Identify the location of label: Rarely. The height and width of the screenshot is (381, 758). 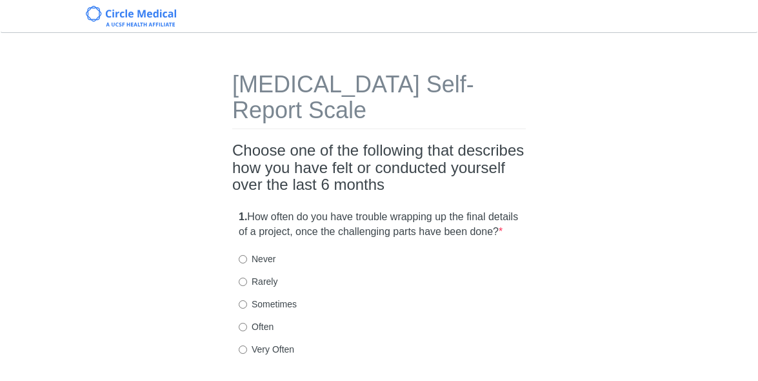
(258, 281).